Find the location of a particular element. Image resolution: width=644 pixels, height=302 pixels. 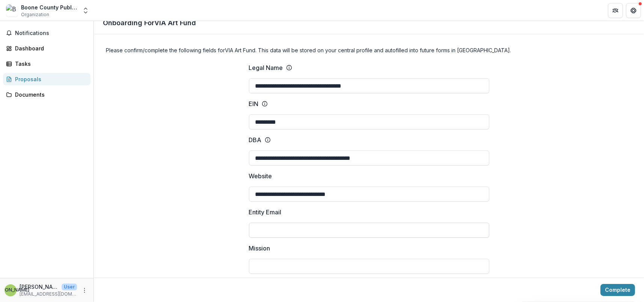

div: Documents is located at coordinates (50, 94).